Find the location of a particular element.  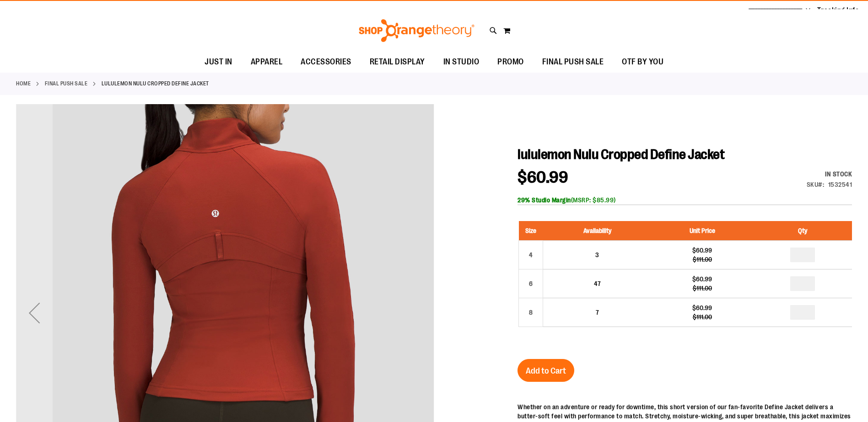

span: APPAREL is located at coordinates (267, 62).